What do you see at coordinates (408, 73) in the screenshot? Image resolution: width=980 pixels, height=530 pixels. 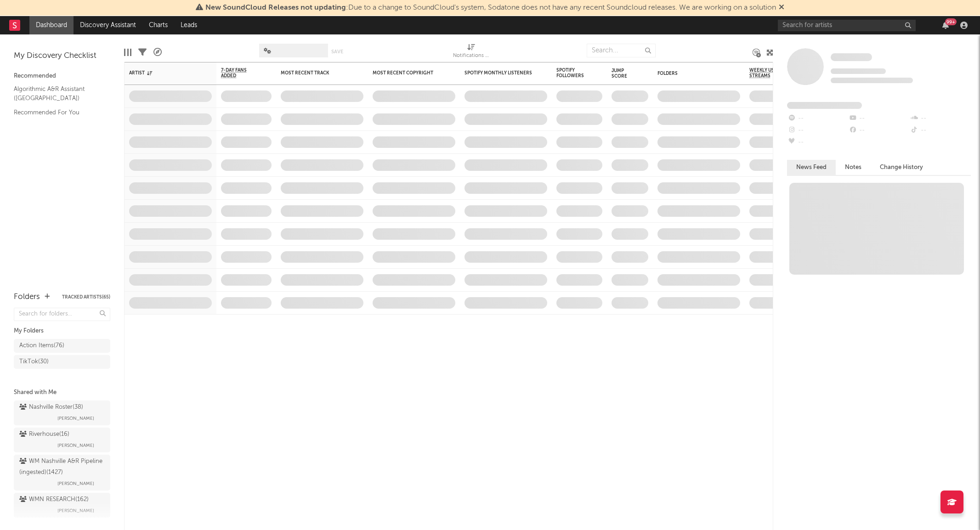 I see `div: Most Recent Copyright` at bounding box center [408, 73].